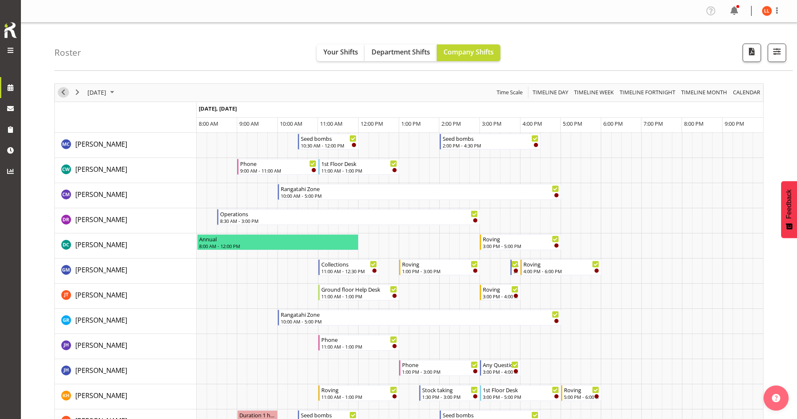 Image resolution: width=797 pixels, height=419 pixels. What do you see at coordinates (126, 221) in the screenshot?
I see `td: Debra Robinson resource` at bounding box center [126, 221].